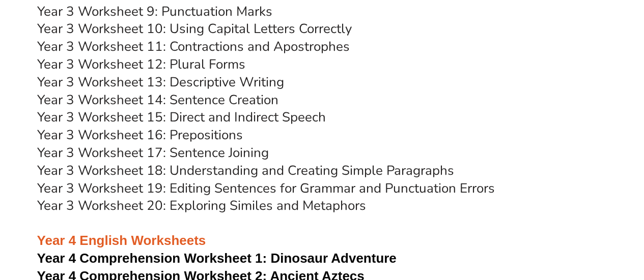 This screenshot has height=280, width=644. Describe the element at coordinates (153, 258) in the screenshot. I see `span: Year 4 Comprehension Worksheet 1:` at that location.